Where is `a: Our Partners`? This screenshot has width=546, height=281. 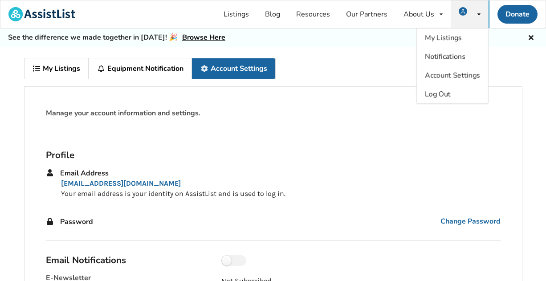
a: Our Partners is located at coordinates (367, 14).